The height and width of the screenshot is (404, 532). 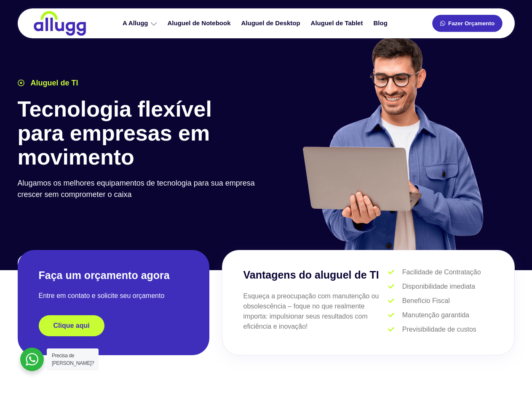 What do you see at coordinates (437, 287) in the screenshot?
I see `span: Disponibilidade imediata` at bounding box center [437, 287].